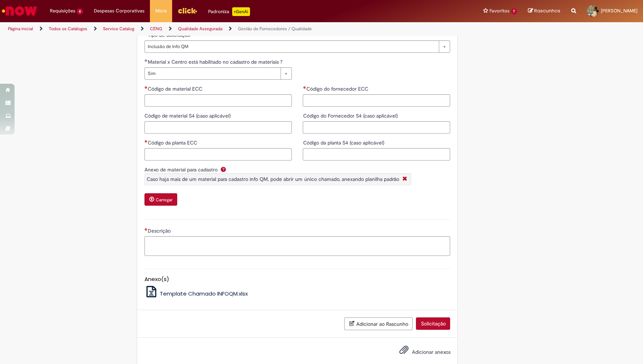 Image resolution: width=643 pixels, height=364 pixels. What do you see at coordinates (547, 11) in the screenshot?
I see `span: Rascunhos` at bounding box center [547, 11].